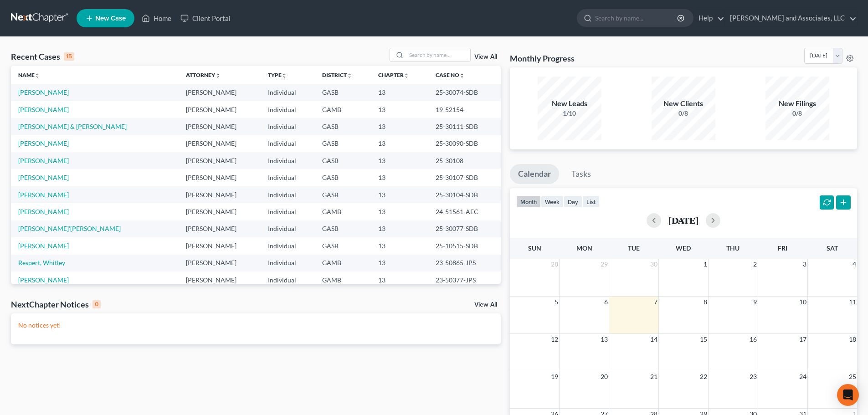  I want to click on a: Calendar, so click(534, 174).